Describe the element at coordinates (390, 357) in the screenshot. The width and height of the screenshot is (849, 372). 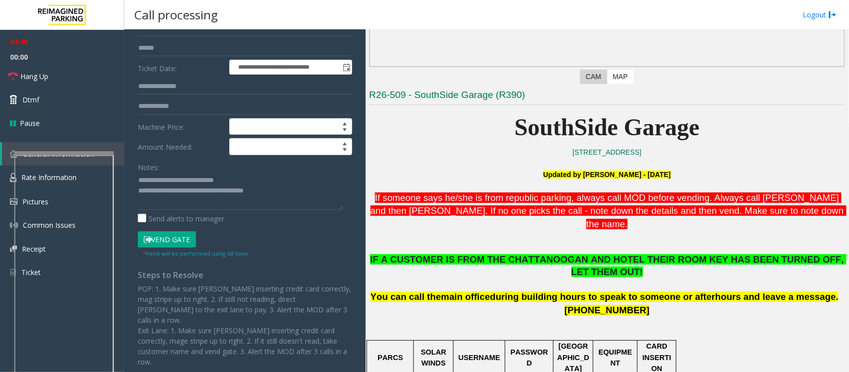
I see `span: PARCS` at that location.